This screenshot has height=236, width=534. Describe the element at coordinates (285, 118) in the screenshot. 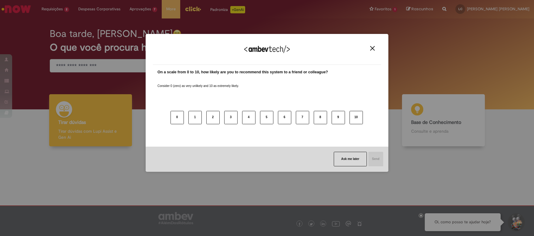

I see `button: 6` at that location.